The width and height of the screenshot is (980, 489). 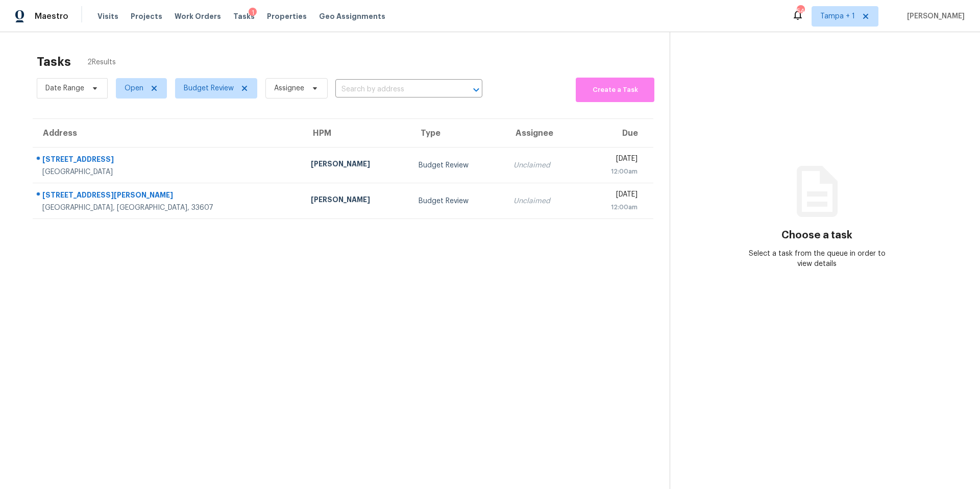 What do you see at coordinates (356, 133) in the screenshot?
I see `th: HPM` at bounding box center [356, 133].